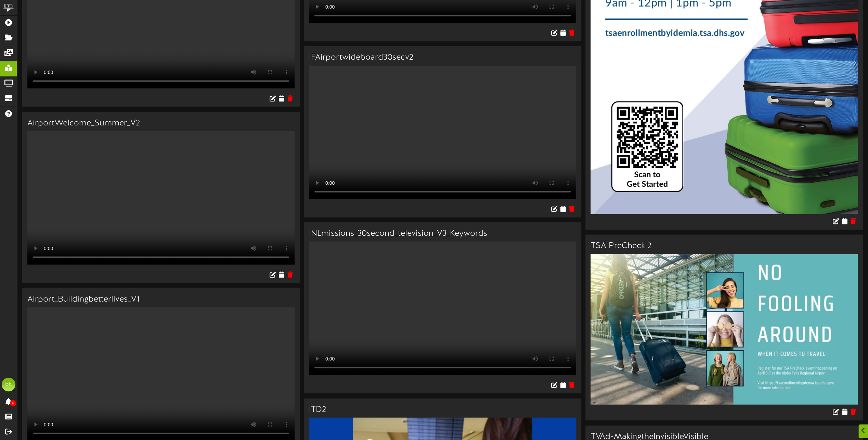 Image resolution: width=868 pixels, height=440 pixels. Describe the element at coordinates (161, 300) in the screenshot. I see `h3: Airport_Buildingbetterlives_V1` at that location.